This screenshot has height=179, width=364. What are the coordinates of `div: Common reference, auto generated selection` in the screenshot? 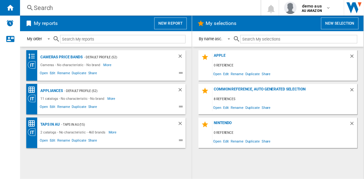 It's located at (281, 91).